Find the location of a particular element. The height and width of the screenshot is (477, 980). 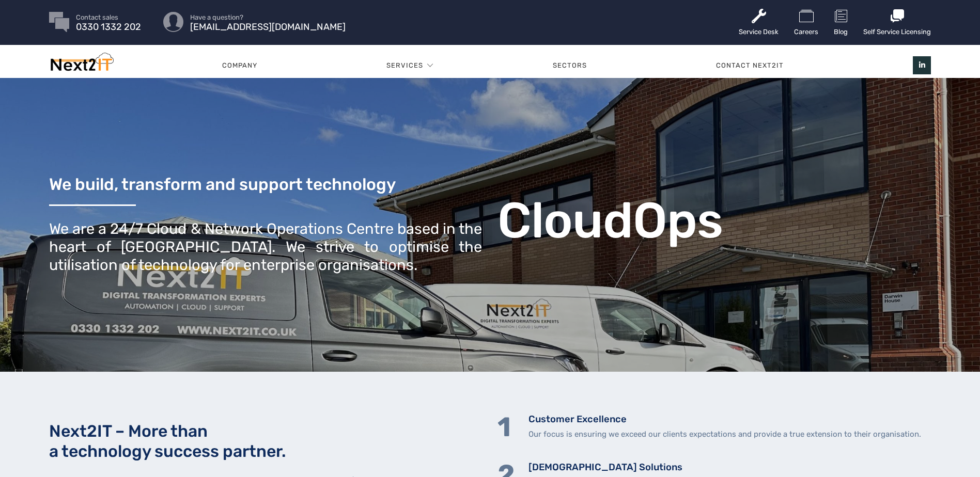

a: Company is located at coordinates (239, 66).